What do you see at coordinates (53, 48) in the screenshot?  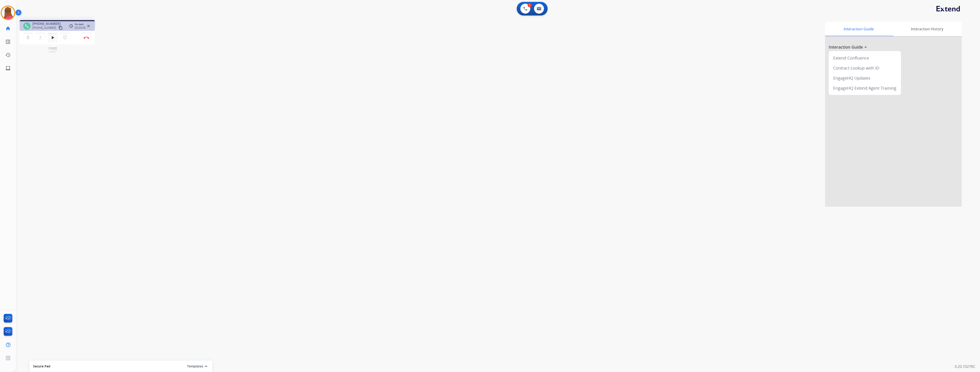 I see `span: Hold` at bounding box center [53, 48].